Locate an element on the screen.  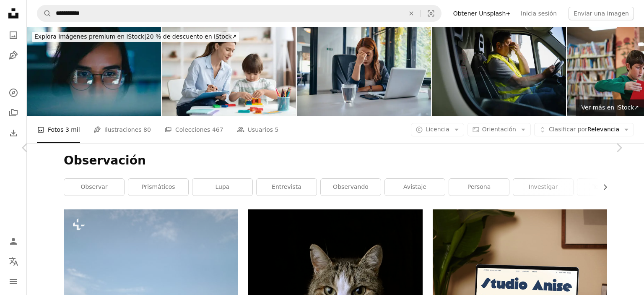
img: Woman in office with laptop and water glass, feeling stressed out. is located at coordinates (364, 71).